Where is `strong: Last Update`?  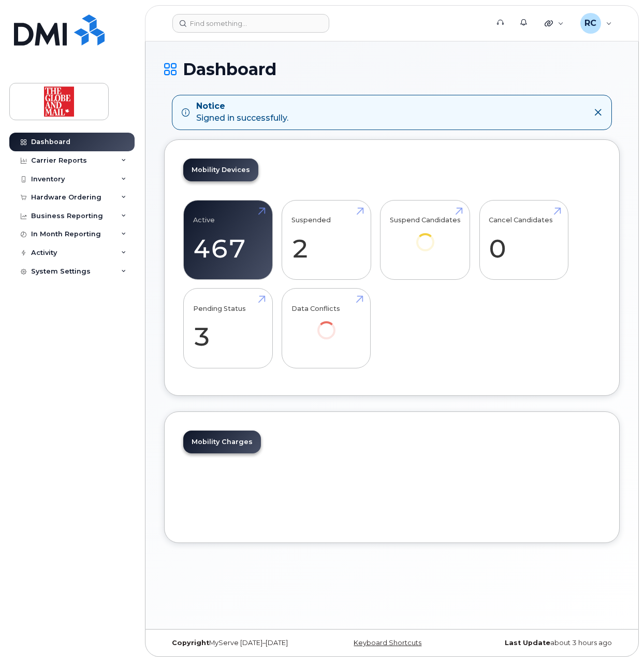
strong: Last Update is located at coordinates (528, 642).